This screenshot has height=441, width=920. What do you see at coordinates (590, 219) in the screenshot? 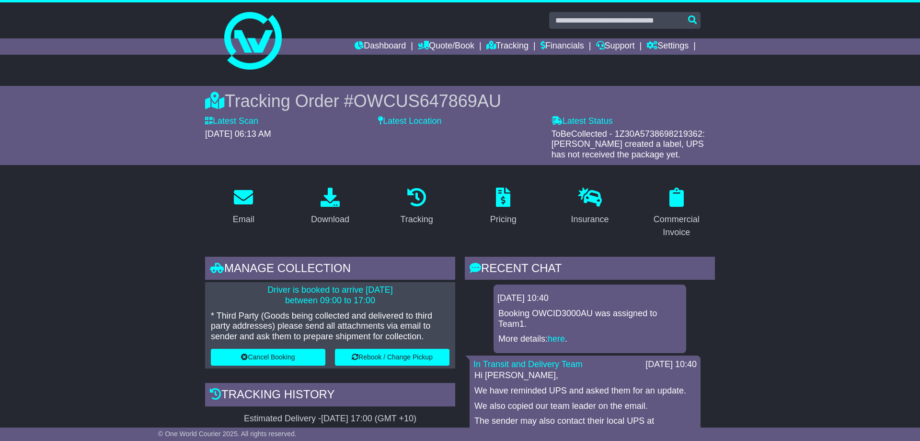
I see `div: Insurance` at bounding box center [590, 219].